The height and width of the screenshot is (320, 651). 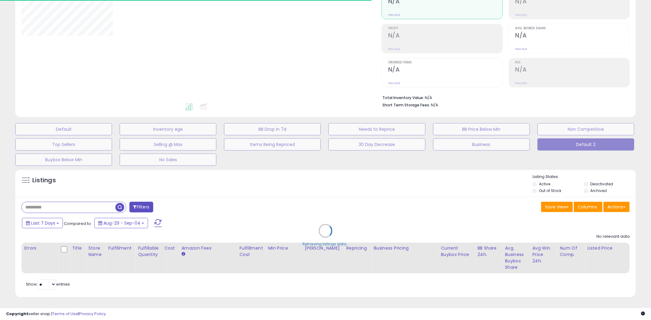 What do you see at coordinates (403, 98) in the screenshot?
I see `b: Total Inventory Value:` at bounding box center [403, 98].